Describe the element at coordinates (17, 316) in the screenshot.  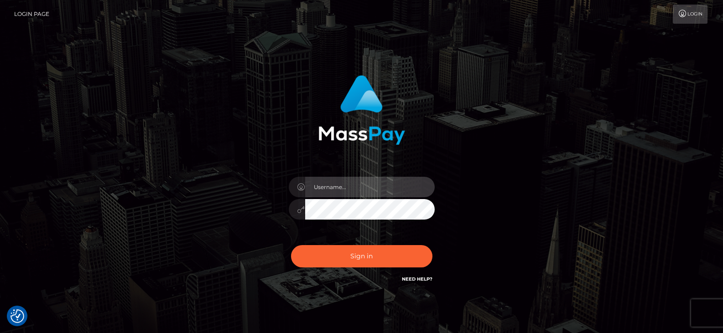
I see `img: Revisit consent button` at that location.